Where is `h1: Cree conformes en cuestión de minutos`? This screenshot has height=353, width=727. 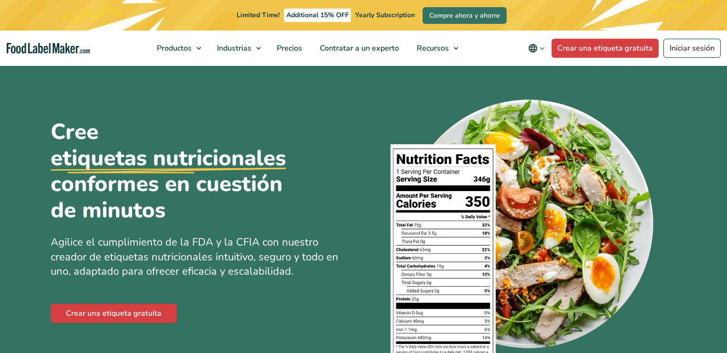
h1: Cree conformes en cuestión de minutos is located at coordinates (180, 171).